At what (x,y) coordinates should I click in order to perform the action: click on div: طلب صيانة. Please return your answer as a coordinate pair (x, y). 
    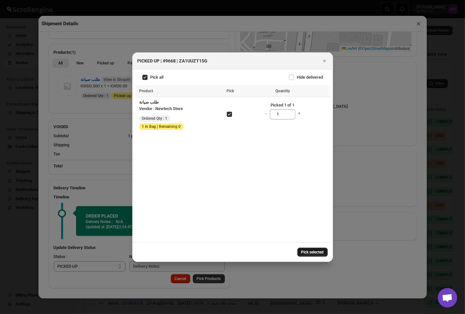
    Looking at the image, I should click on (179, 102).